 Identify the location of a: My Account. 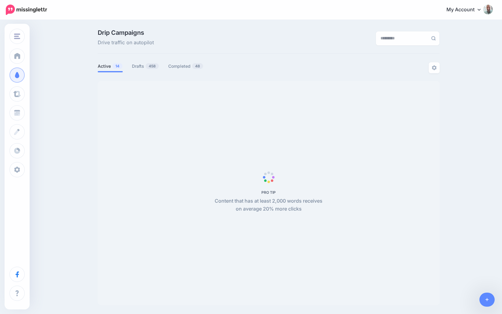
(466, 10).